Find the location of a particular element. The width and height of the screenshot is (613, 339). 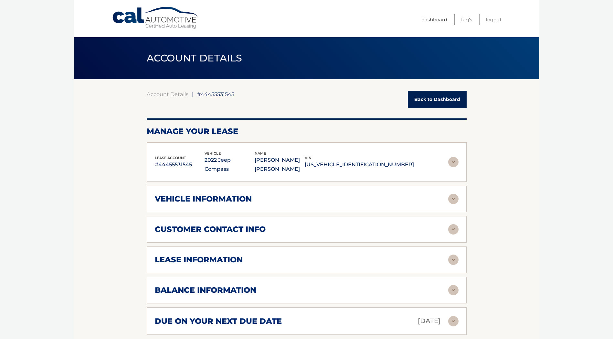

a: Cal Automotive is located at coordinates (155, 18).